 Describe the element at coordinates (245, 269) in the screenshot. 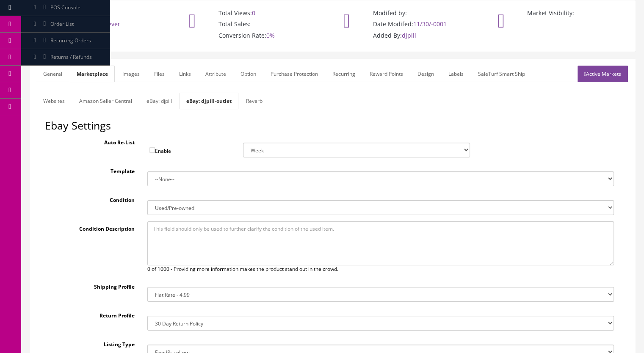

I see `span: of 1000 - Providing more information makes the product stand out in the crowd.` at that location.